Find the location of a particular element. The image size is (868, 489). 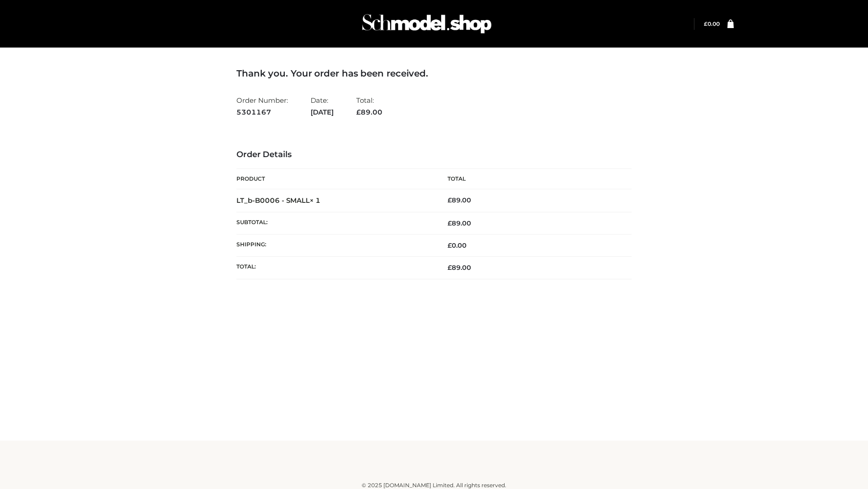

strong: × 1 is located at coordinates (315, 200).